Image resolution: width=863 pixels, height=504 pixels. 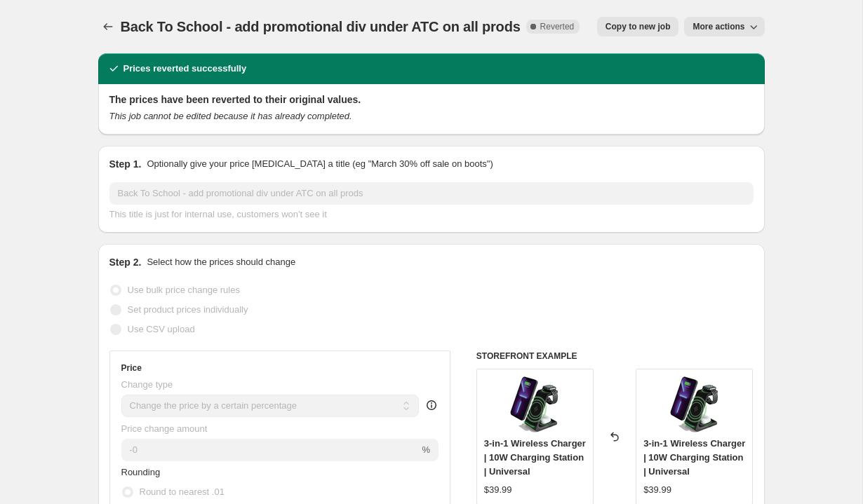 I want to click on input: -15, so click(x=270, y=450).